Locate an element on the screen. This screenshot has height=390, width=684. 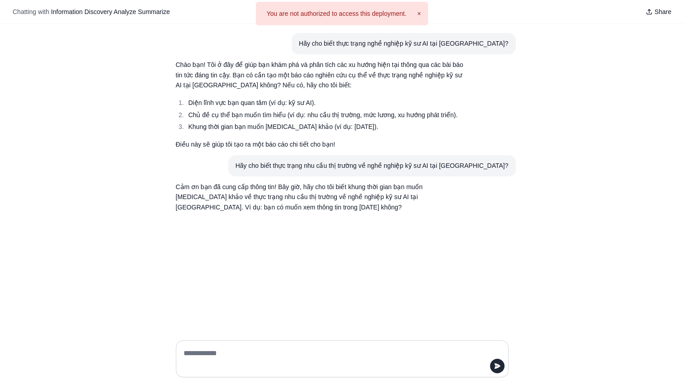
li: Diện lĩnh vực bạn quan tâm (ví dụ: kỹ sư AI). is located at coordinates (326, 103).